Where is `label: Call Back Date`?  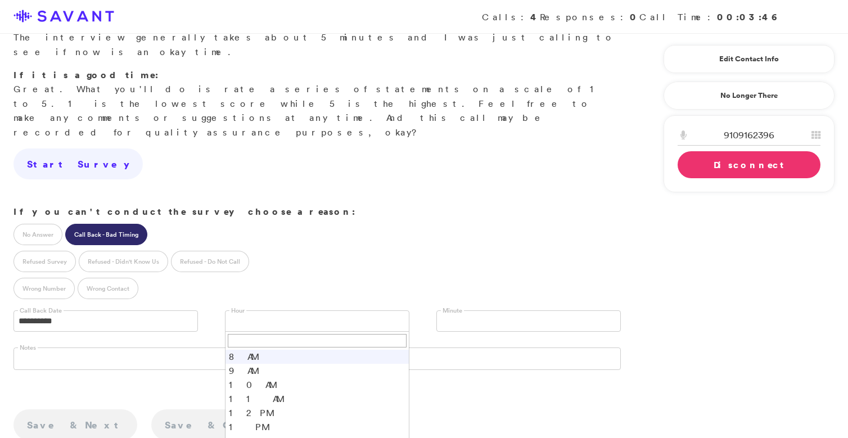
label: Call Back Date is located at coordinates (40, 310).